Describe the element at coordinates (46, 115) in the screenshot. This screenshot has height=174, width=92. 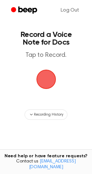
I see `button: Recording History` at that location.